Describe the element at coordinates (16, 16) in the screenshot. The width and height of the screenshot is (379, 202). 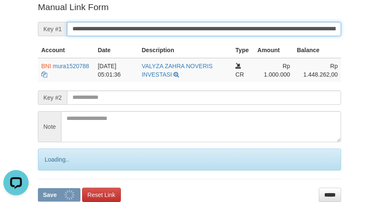
I see `button: Open LiveChat chat widget` at that location.